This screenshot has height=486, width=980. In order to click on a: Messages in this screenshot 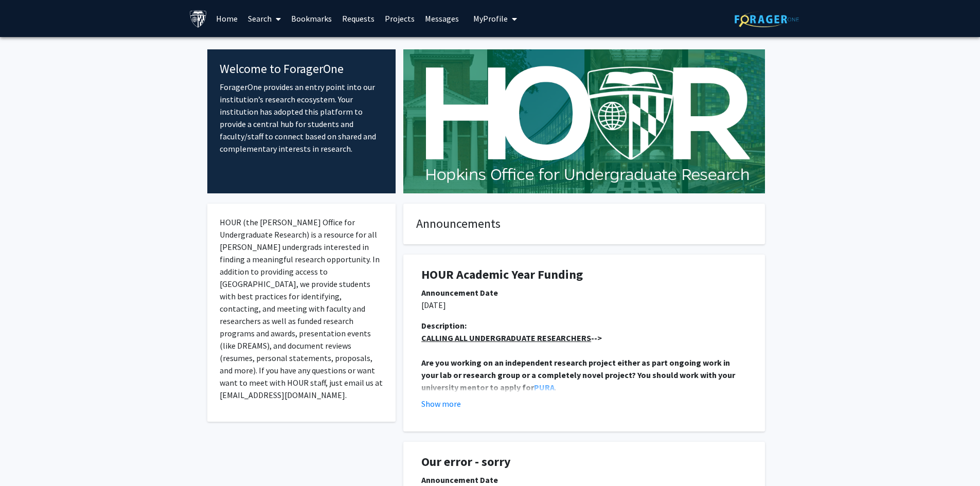, I will do `click(442, 18)`.